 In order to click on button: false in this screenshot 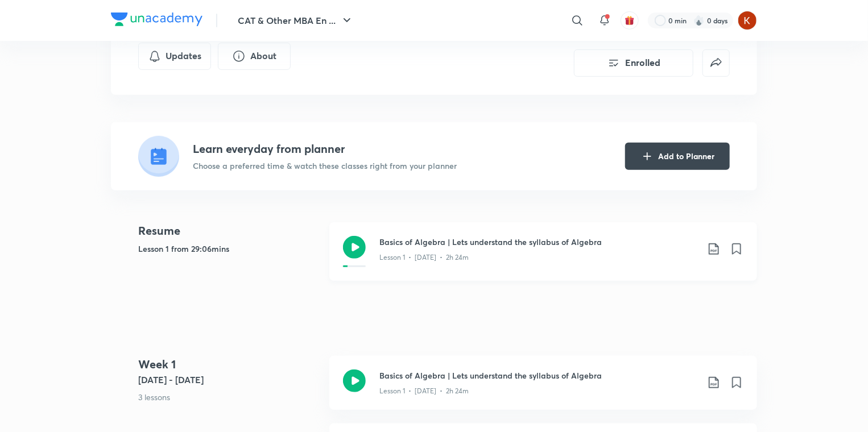, I will do `click(717, 63)`.